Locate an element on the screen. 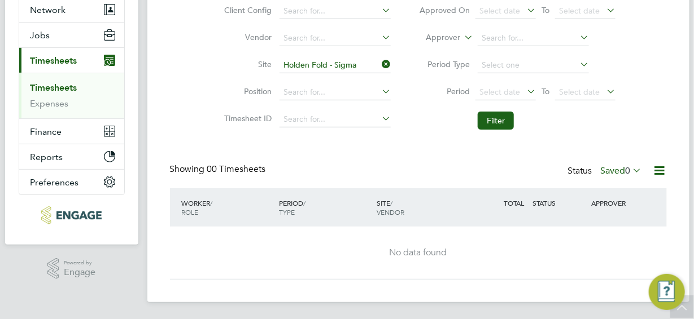 The width and height of the screenshot is (694, 319). span: VENDOR is located at coordinates (390, 212).